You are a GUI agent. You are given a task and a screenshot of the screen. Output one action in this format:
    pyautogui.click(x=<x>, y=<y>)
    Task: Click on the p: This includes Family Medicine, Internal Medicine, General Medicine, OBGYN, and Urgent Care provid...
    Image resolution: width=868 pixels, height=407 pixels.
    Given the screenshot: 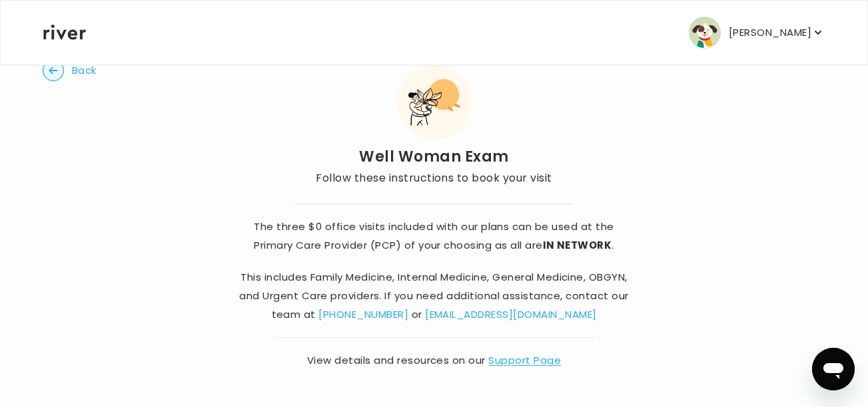 What is the action you would take?
    pyautogui.click(x=434, y=296)
    